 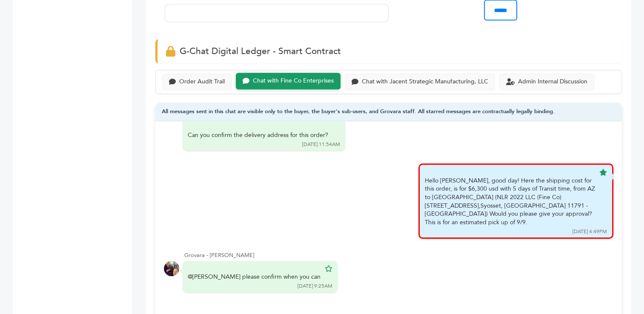 I want to click on div: Can you confirm the delivery address for this order?, so click(x=258, y=135).